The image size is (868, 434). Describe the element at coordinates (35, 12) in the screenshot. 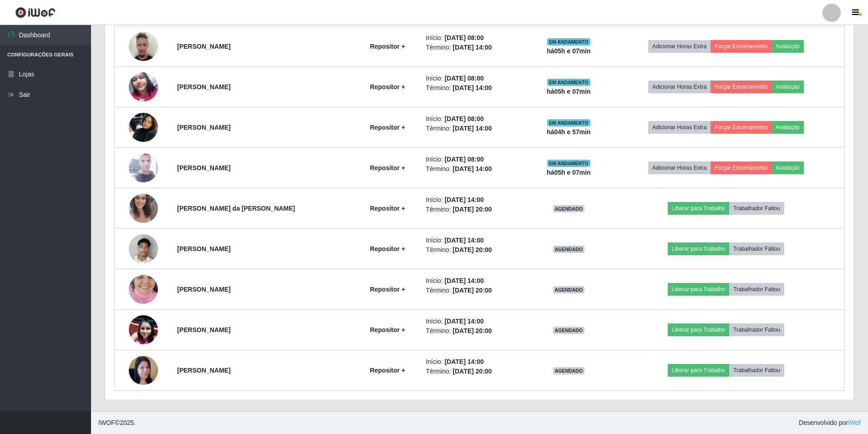

I see `img: CoreUI Logo` at that location.